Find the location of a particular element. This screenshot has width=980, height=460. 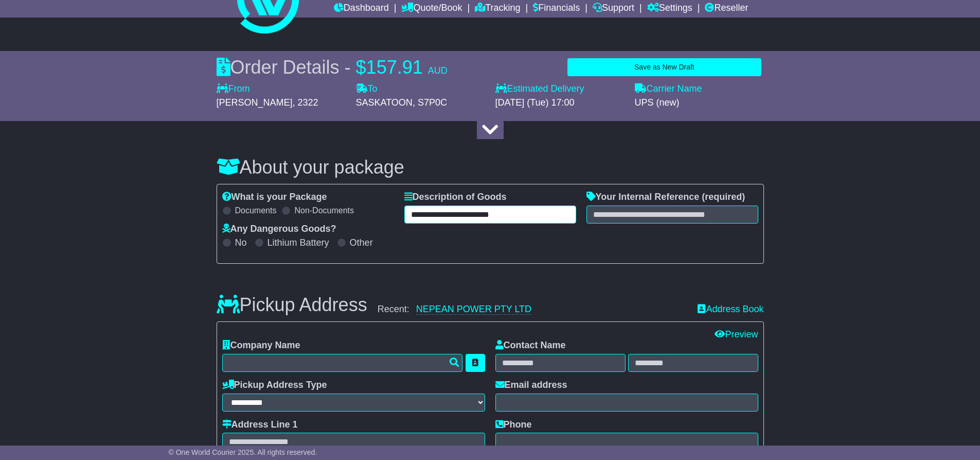

label: Contact Name is located at coordinates (531, 345).